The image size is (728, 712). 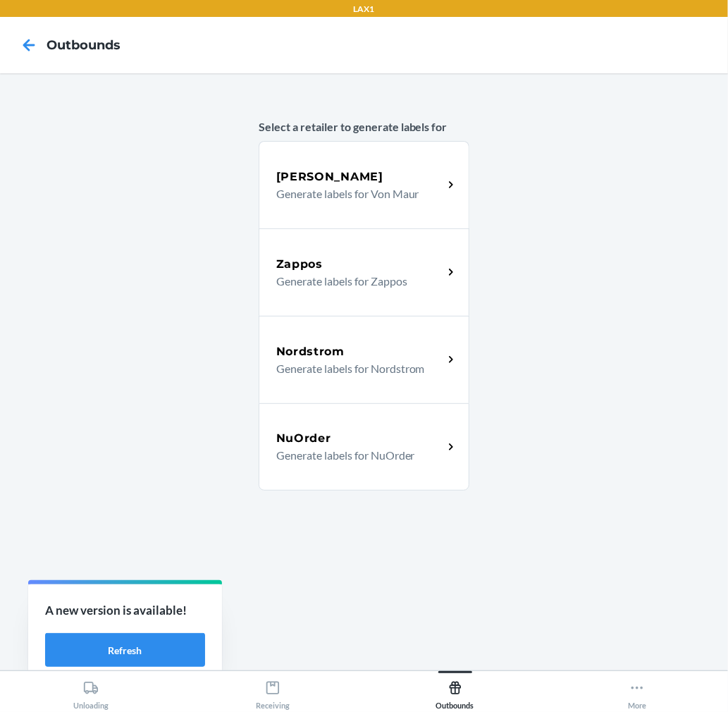 What do you see at coordinates (354, 281) in the screenshot?
I see `p: Generate labels for Zappos` at bounding box center [354, 281].